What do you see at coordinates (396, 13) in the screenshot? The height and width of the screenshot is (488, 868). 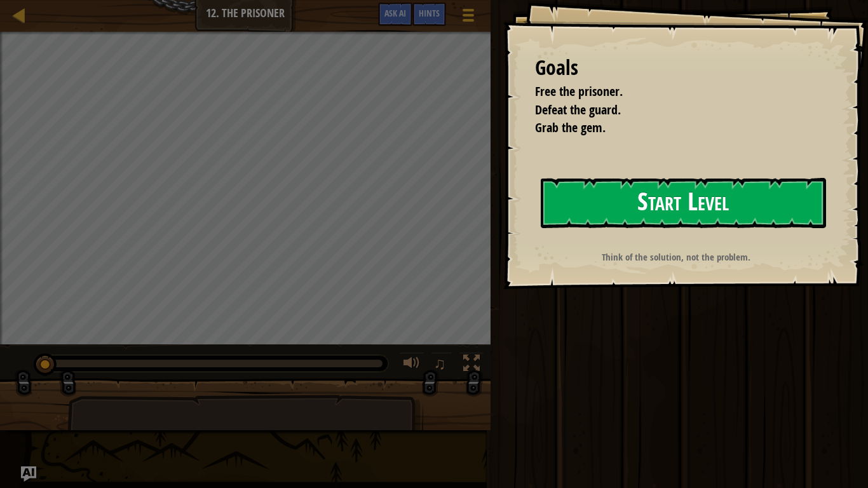 I see `span: Ask AI` at bounding box center [396, 13].